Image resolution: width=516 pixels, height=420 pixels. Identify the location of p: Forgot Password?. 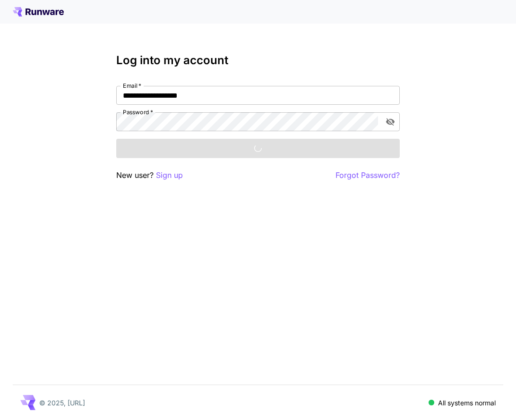
(368, 175).